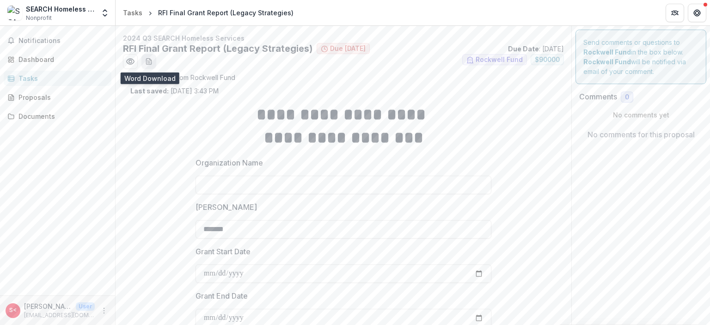  What do you see at coordinates (85, 307) in the screenshot?
I see `p: User` at bounding box center [85, 307].